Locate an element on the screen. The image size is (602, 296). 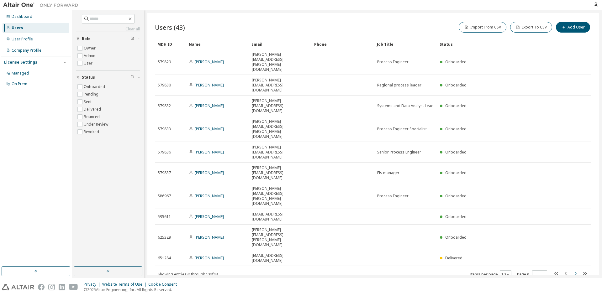
img: Altair One is located at coordinates (42, 5).